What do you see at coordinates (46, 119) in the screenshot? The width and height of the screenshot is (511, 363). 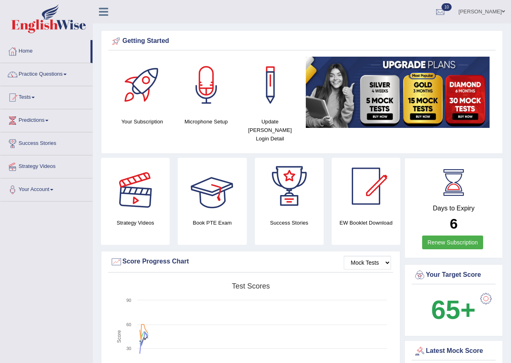 I see `a: Predictions` at bounding box center [46, 119].